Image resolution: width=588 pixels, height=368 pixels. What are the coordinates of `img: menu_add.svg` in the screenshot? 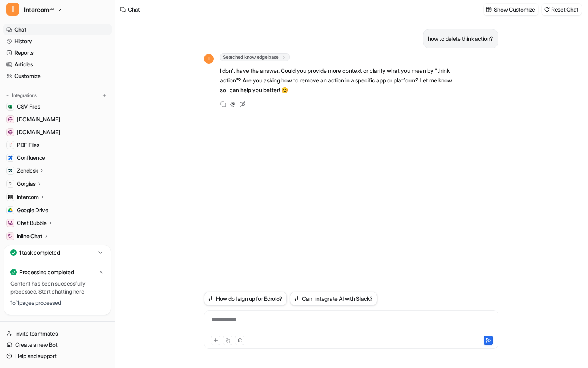 It's located at (104, 95).